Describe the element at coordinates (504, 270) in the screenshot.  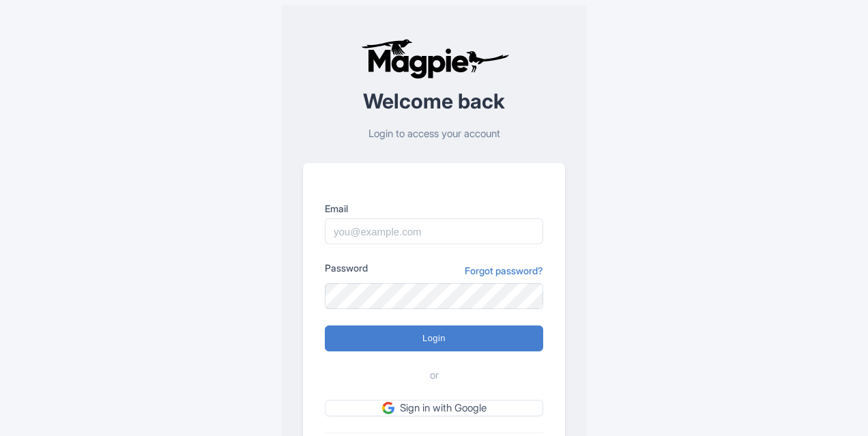
I see `a: Forgot password?` at that location.